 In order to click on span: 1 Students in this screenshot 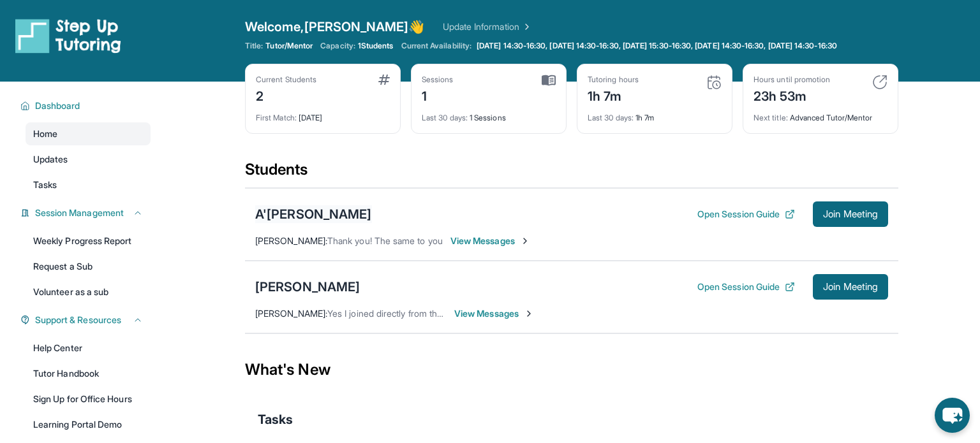, I will do `click(376, 45)`.